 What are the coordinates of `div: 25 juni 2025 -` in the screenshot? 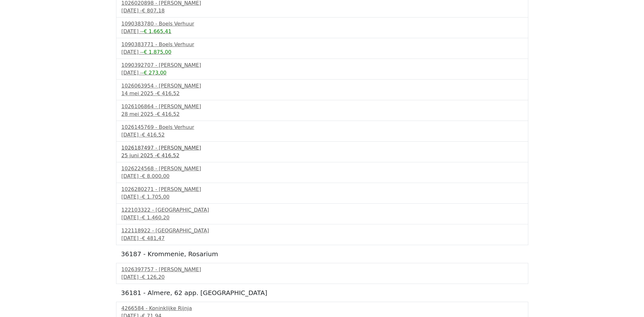 It's located at (322, 156).